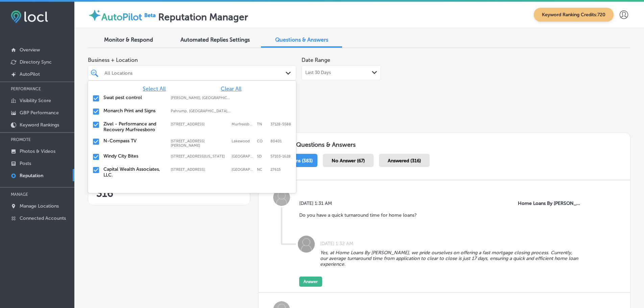  What do you see at coordinates (242, 169) in the screenshot?
I see `label: Raleigh` at bounding box center [242, 169].